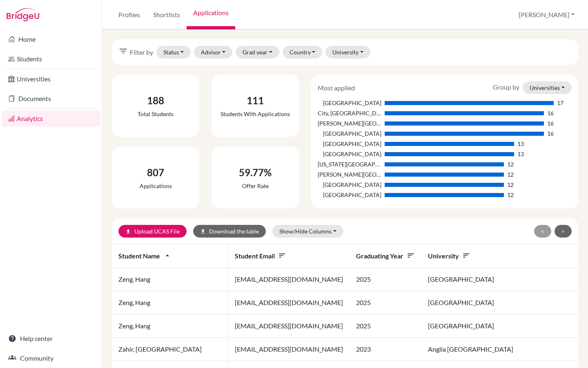 The image size is (588, 368). I want to click on div: Total students, so click(155, 114).